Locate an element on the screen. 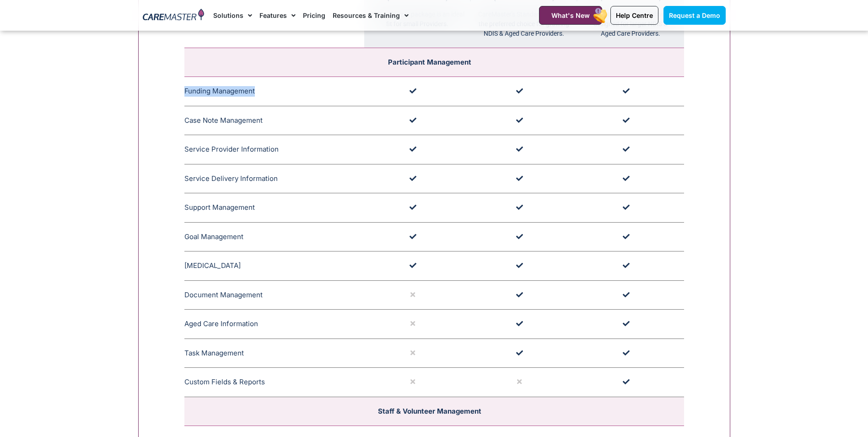 The height and width of the screenshot is (437, 868). td: Goal Management is located at coordinates (274, 237).